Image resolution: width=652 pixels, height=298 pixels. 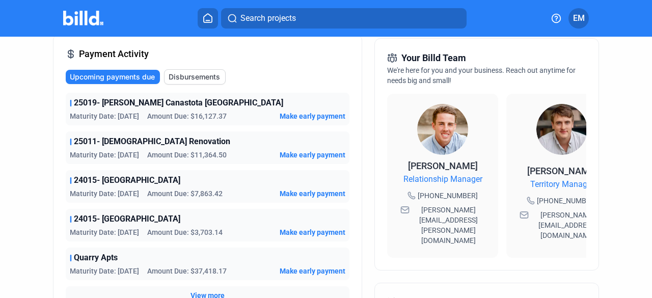 What do you see at coordinates (442, 179) in the screenshot?
I see `span: Relationship Manager` at bounding box center [442, 179].